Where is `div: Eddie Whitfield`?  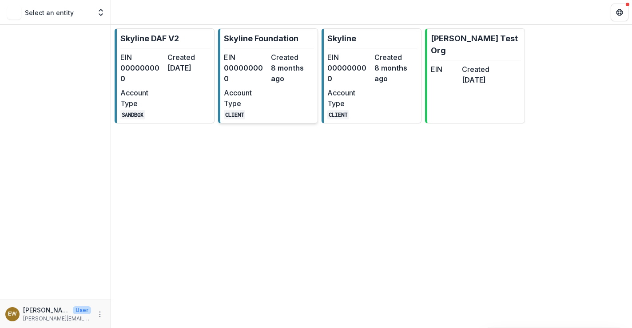
div: Eddie Whitfield is located at coordinates (12, 314).